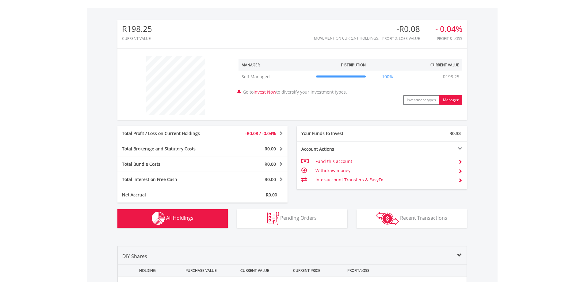 The height and width of the screenshot is (282, 584). I want to click on div: HOLDING, so click(146, 270).